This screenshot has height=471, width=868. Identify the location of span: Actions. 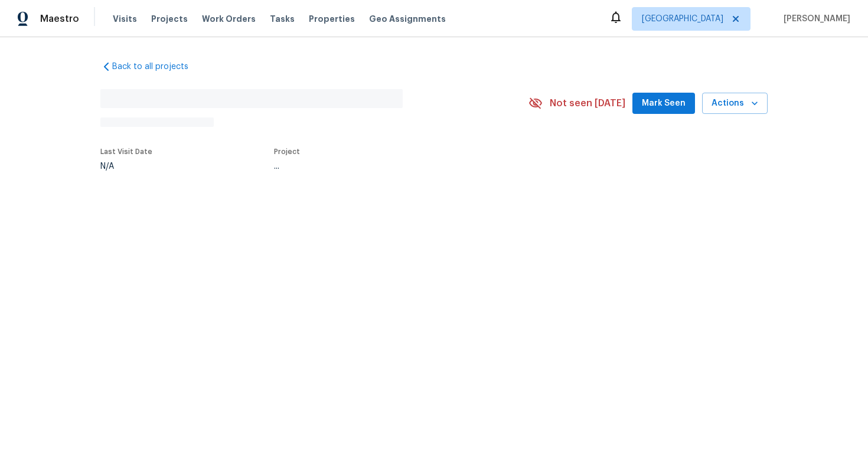
(735, 103).